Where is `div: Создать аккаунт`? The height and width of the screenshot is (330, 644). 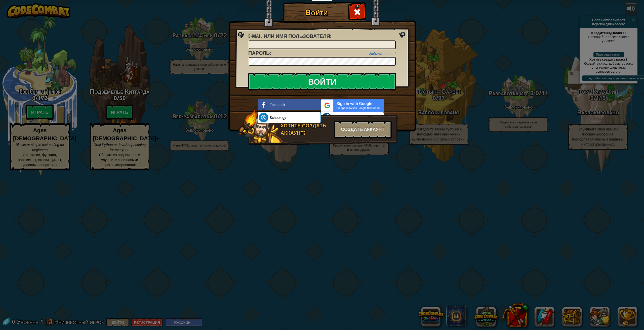 div: Создать аккаунт is located at coordinates (363, 130).